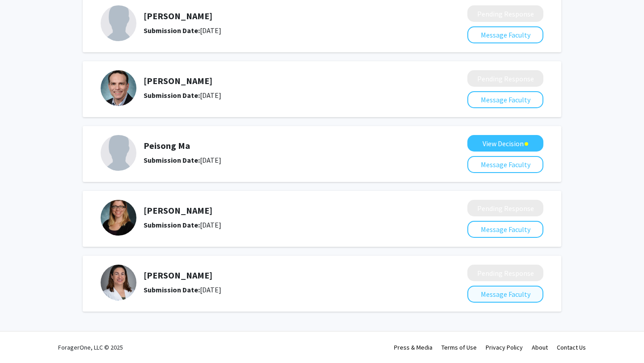 This screenshot has height=363, width=644. I want to click on h5: Peisong Ma, so click(282, 146).